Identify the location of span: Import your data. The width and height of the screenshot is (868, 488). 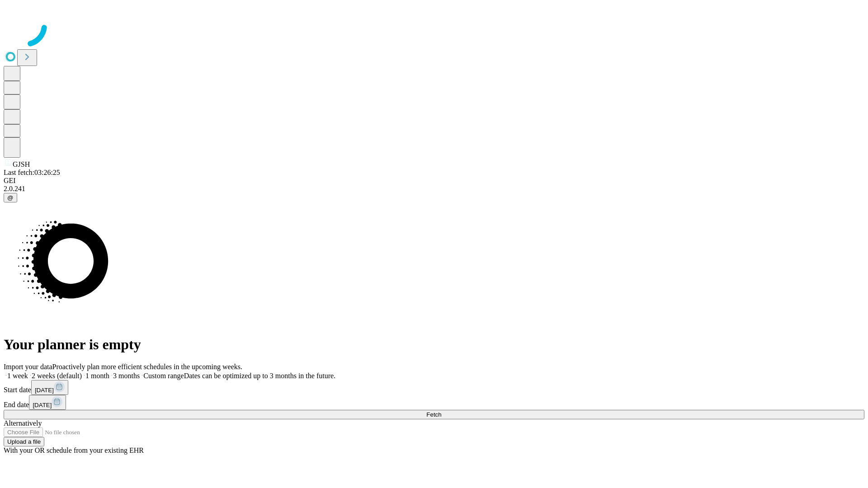
(28, 366).